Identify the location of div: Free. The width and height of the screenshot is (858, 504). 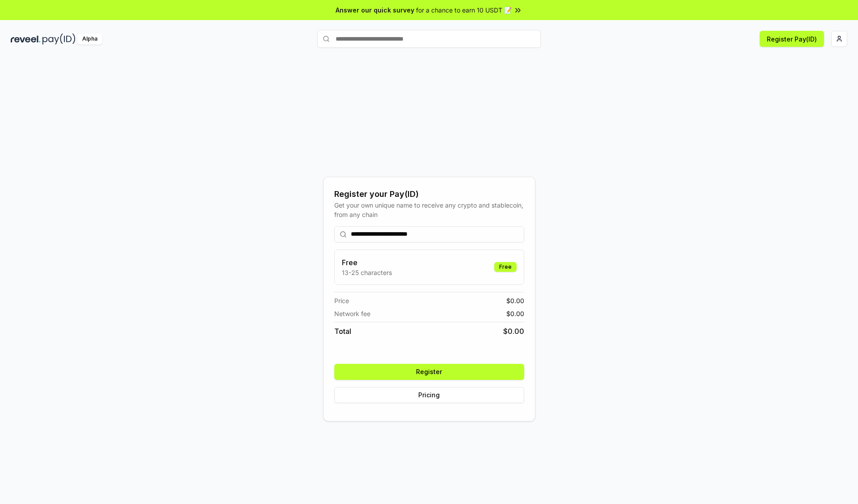
(505, 267).